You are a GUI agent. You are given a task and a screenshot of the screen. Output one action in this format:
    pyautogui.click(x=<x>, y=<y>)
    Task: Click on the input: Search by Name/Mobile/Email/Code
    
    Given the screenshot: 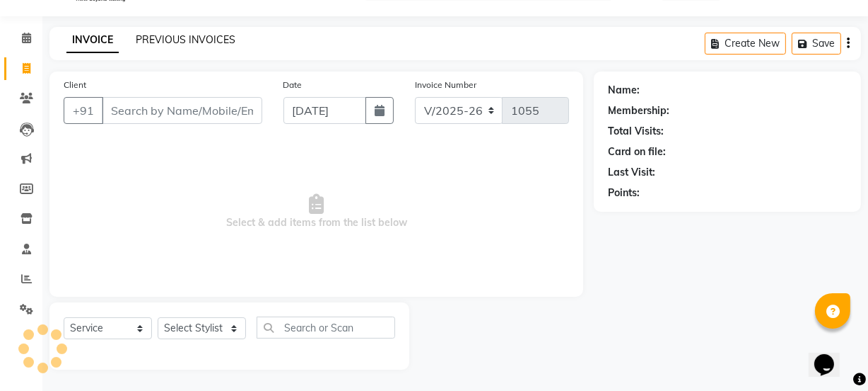 What is the action you would take?
    pyautogui.click(x=181, y=110)
    